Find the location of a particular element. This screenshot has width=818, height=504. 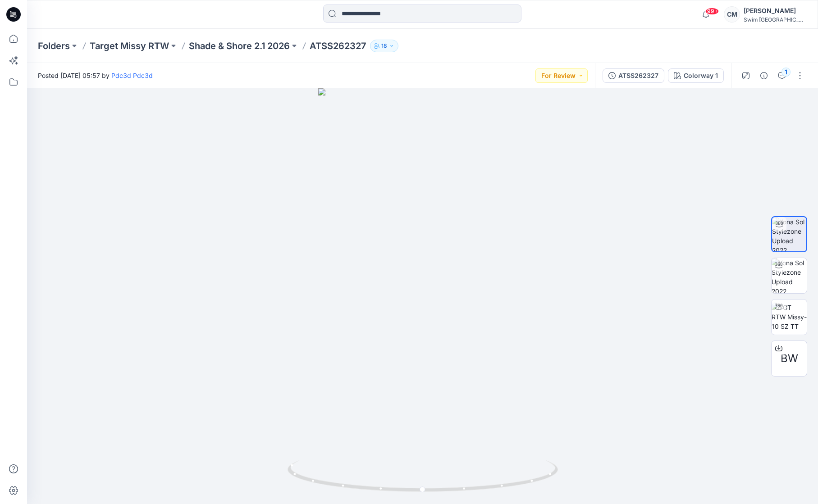

a: Pdc3d Pdc3d is located at coordinates (132, 75).